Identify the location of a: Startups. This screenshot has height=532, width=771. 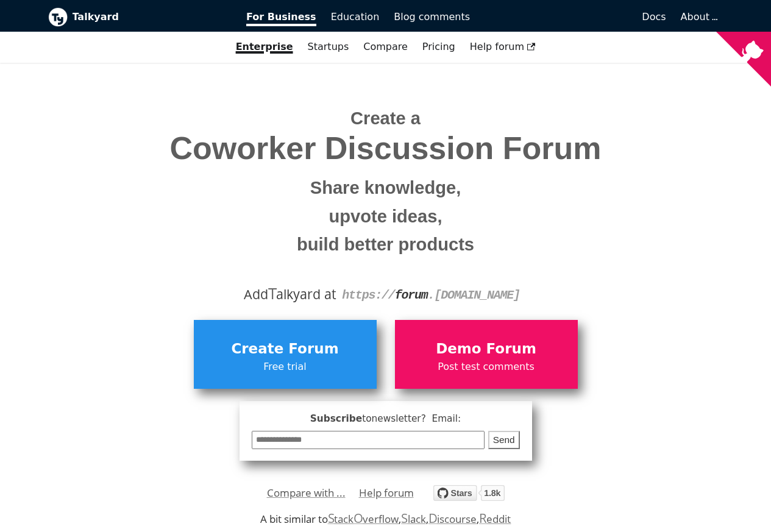
(328, 47).